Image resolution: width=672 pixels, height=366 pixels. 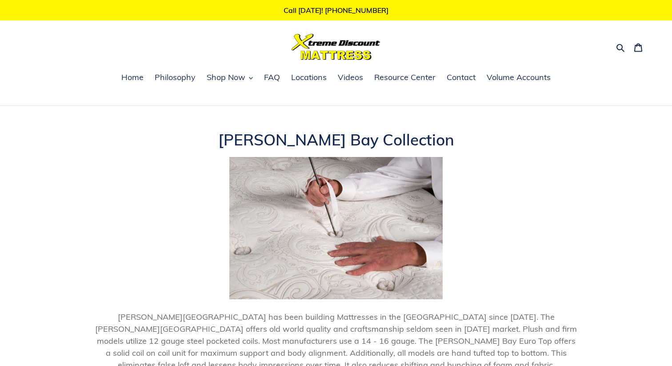 I want to click on span: Home, so click(x=132, y=77).